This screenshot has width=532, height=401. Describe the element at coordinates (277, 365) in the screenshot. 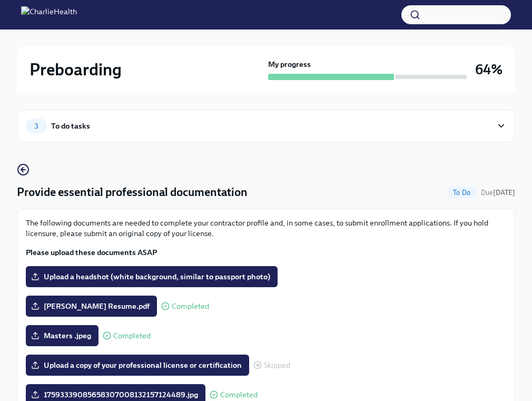

I see `span: Skipped` at that location.